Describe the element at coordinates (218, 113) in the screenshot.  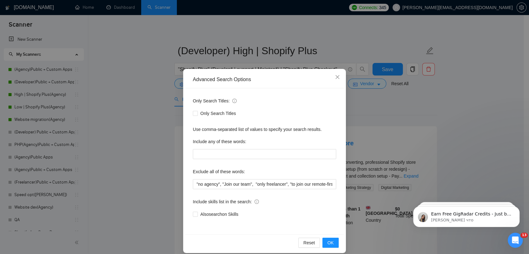
I see `span: Only Search Titles` at that location.